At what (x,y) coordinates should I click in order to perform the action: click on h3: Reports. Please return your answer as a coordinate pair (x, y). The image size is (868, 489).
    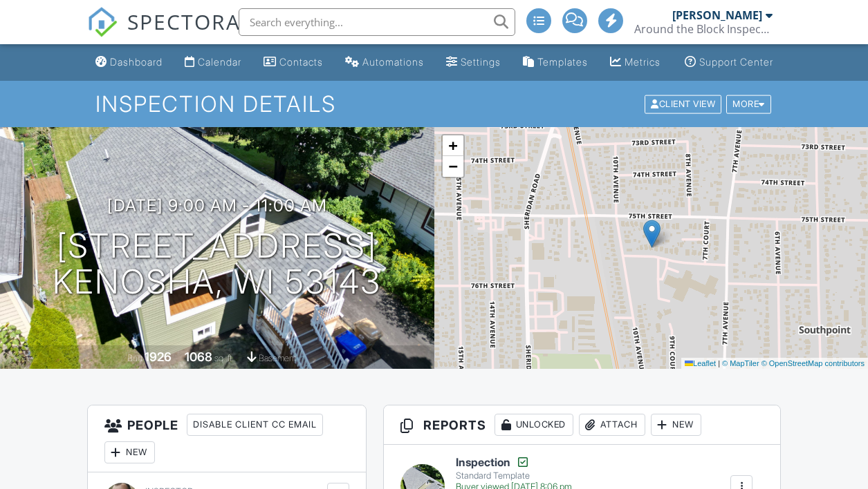
    Looking at the image, I should click on (582, 425).